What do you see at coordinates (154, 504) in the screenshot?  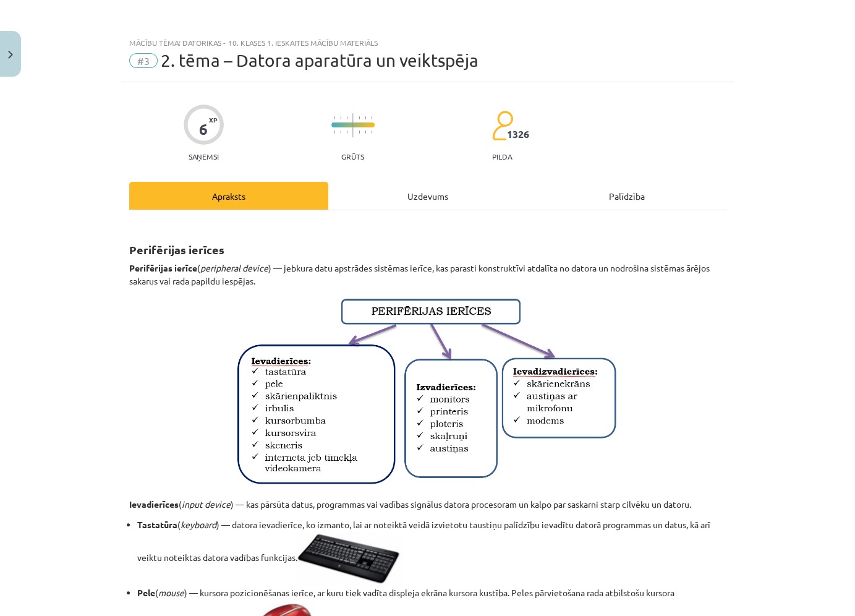 I see `strong: Ievadierīces` at bounding box center [154, 504].